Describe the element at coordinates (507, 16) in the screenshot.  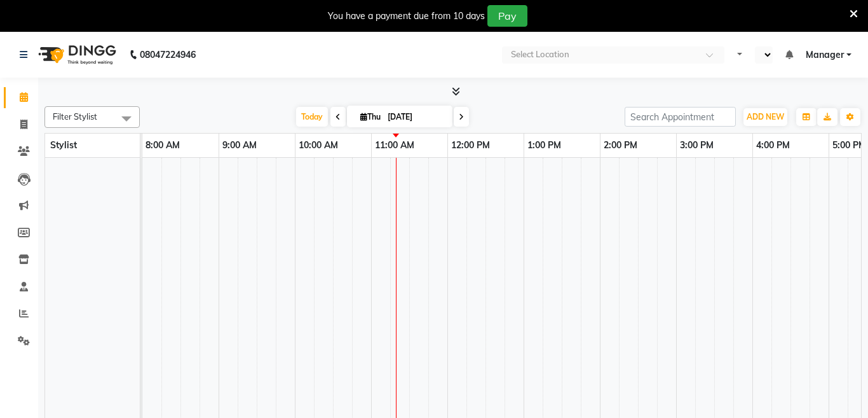
I see `button: Pay` at that location.